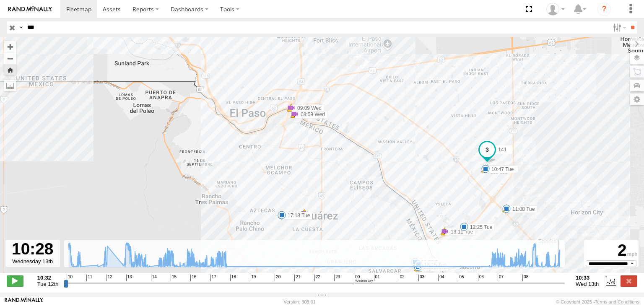 The width and height of the screenshot is (644, 306). What do you see at coordinates (10, 58) in the screenshot?
I see `button: Zoom out` at bounding box center [10, 58].